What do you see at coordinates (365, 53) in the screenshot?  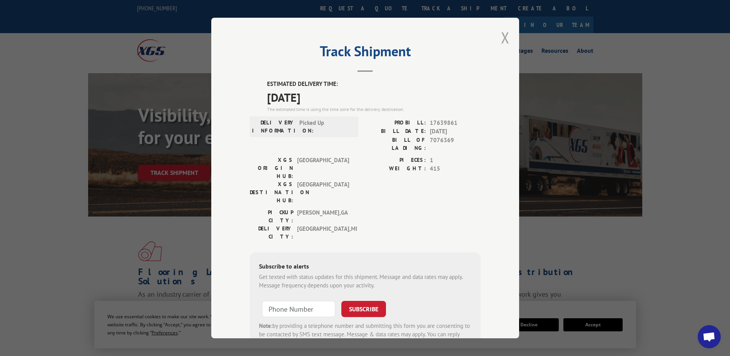 I see `h2: Track Shipment` at bounding box center [365, 53].